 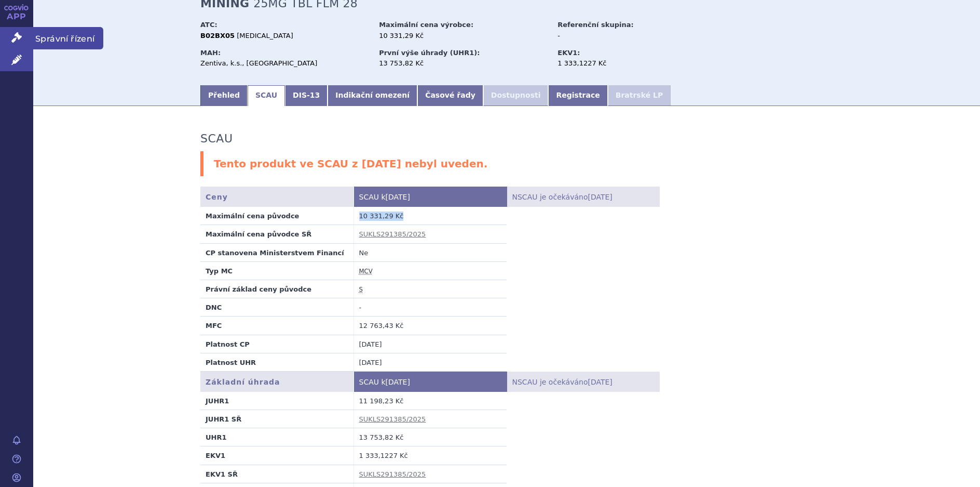 I want to click on strong: JUHR1, so click(x=217, y=401).